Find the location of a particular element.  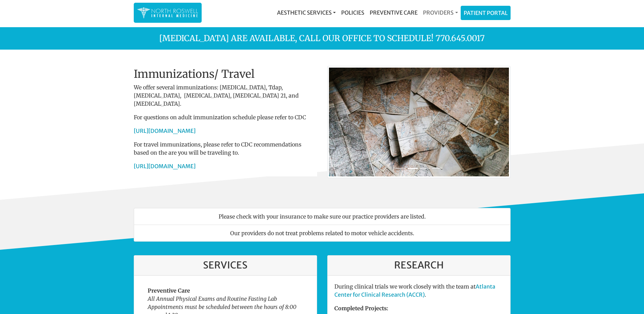

strong: Completed Projects: is located at coordinates (361, 308).